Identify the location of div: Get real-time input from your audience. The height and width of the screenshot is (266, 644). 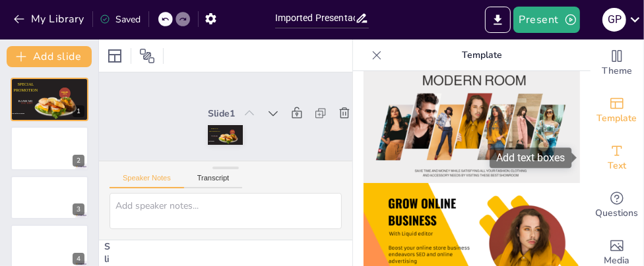
(617, 205).